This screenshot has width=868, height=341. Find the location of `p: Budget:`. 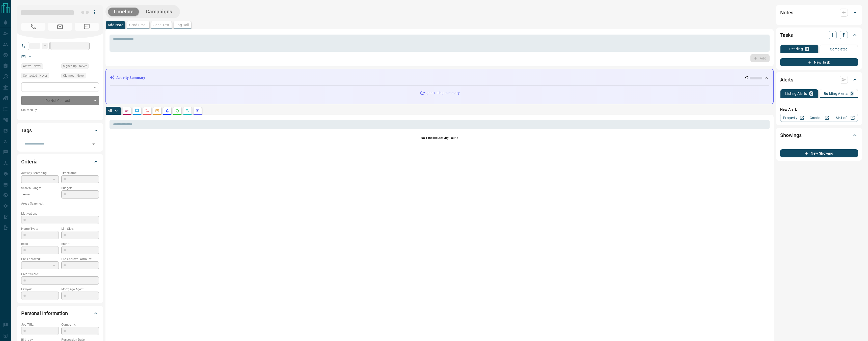

p: Budget: is located at coordinates (80, 188).